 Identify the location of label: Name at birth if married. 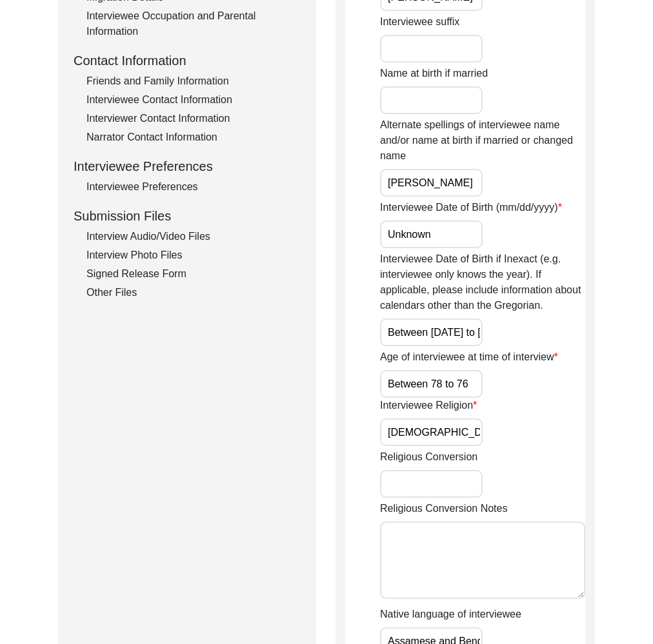
(434, 73).